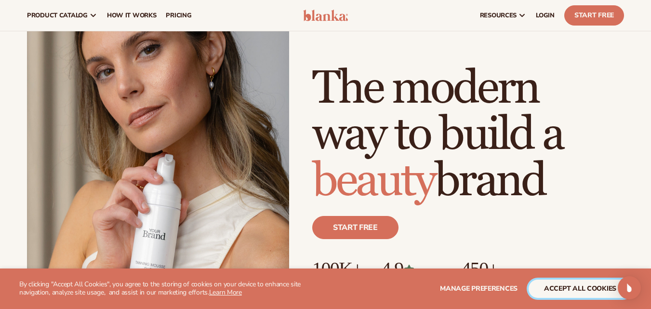 The image size is (651, 309). Describe the element at coordinates (132, 15) in the screenshot. I see `span: How It Works` at that location.